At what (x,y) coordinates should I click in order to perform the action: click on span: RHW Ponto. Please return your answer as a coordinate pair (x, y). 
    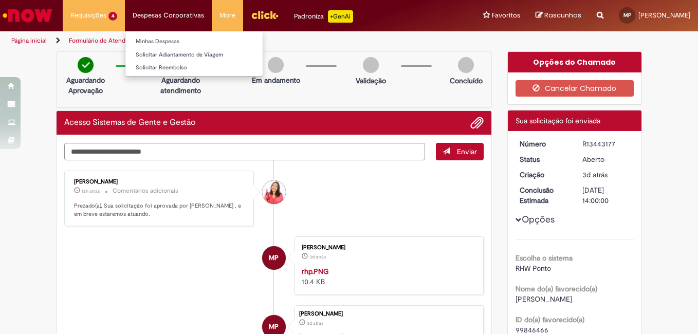
    Looking at the image, I should click on (533, 268).